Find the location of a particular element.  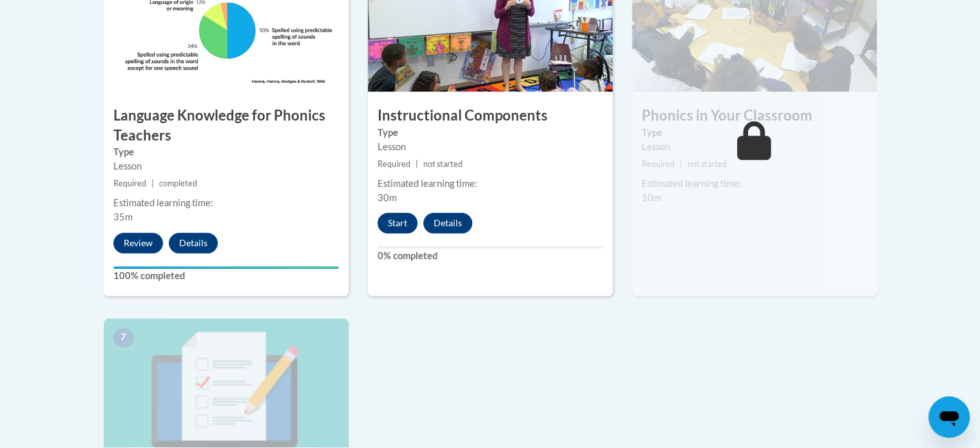

h3: Phonics in Your Classroom is located at coordinates (754, 116).